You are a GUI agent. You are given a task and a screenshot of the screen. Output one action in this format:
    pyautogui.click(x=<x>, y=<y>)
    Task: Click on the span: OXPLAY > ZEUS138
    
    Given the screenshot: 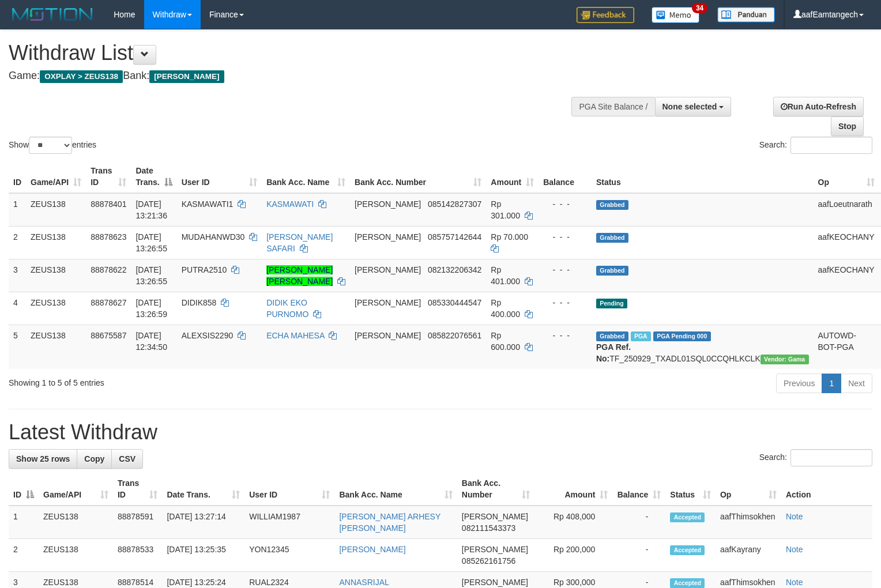 What is the action you would take?
    pyautogui.click(x=81, y=76)
    